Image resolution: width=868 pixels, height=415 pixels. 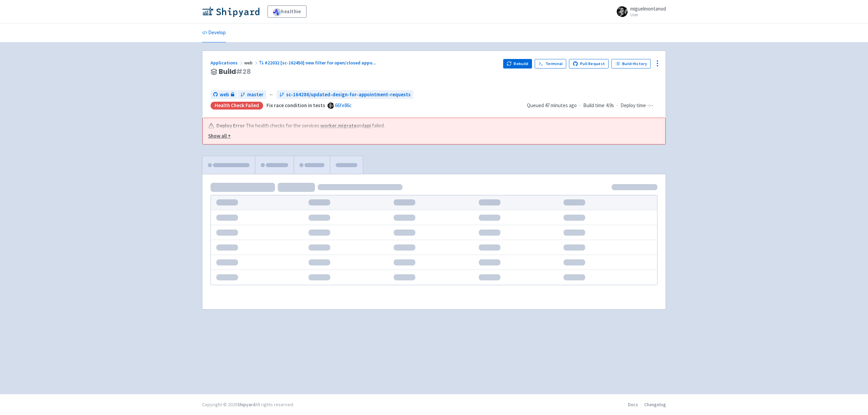 I want to click on span: master, so click(x=255, y=94).